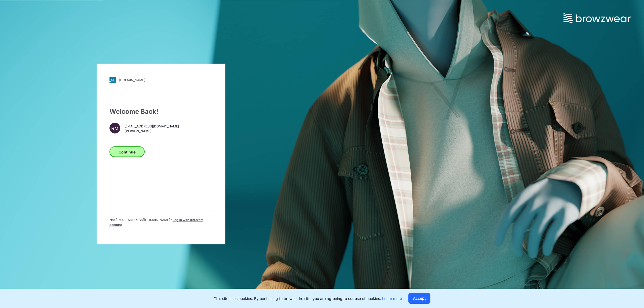  I want to click on a: Learn more, so click(392, 298).